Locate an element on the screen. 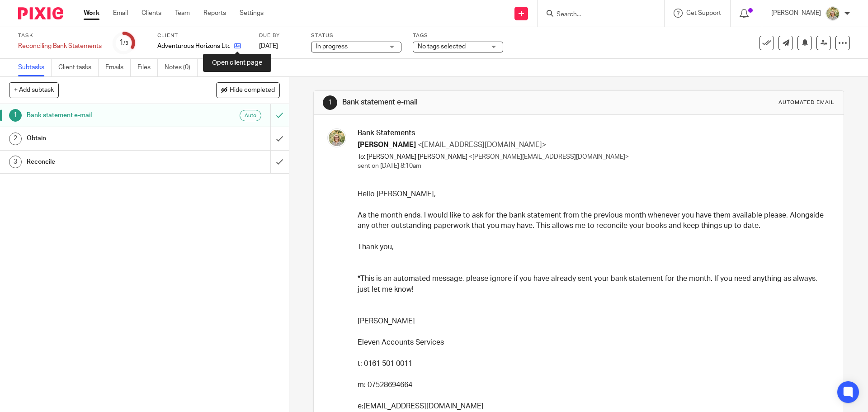  a: Email is located at coordinates (121, 13).